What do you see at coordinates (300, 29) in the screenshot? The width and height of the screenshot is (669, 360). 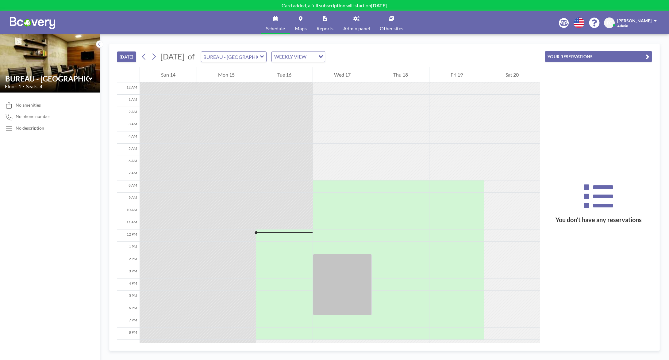 I see `span: Maps` at bounding box center [300, 29].